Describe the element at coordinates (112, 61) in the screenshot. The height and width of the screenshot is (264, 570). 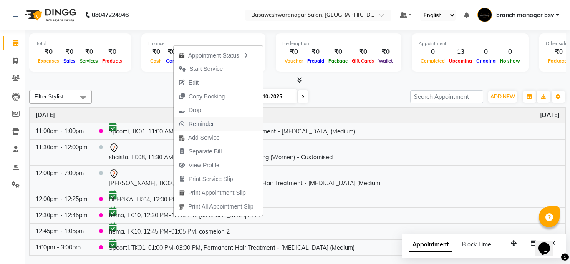
I see `span: Products` at that location.